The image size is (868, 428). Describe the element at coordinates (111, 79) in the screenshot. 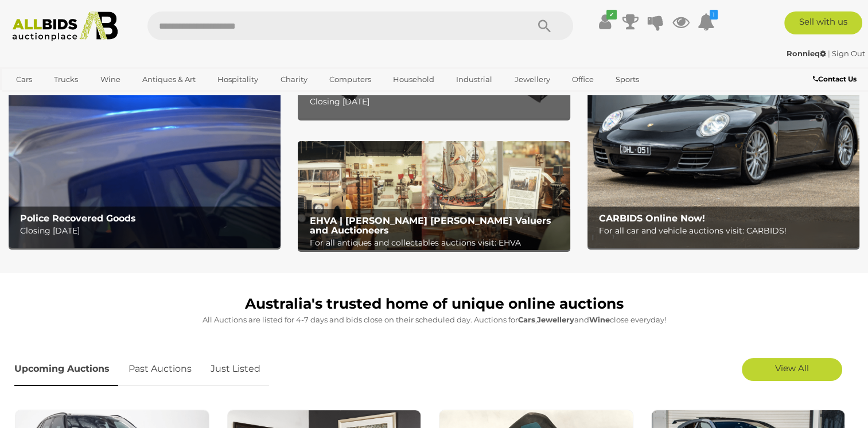

I see `a: Wine` at that location.